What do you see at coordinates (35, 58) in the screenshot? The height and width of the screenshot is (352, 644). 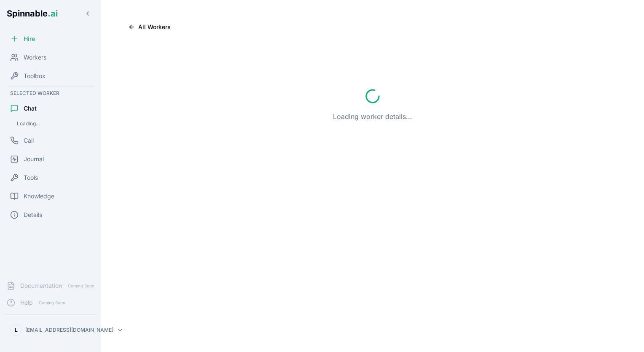 I see `span: Workers` at bounding box center [35, 58].